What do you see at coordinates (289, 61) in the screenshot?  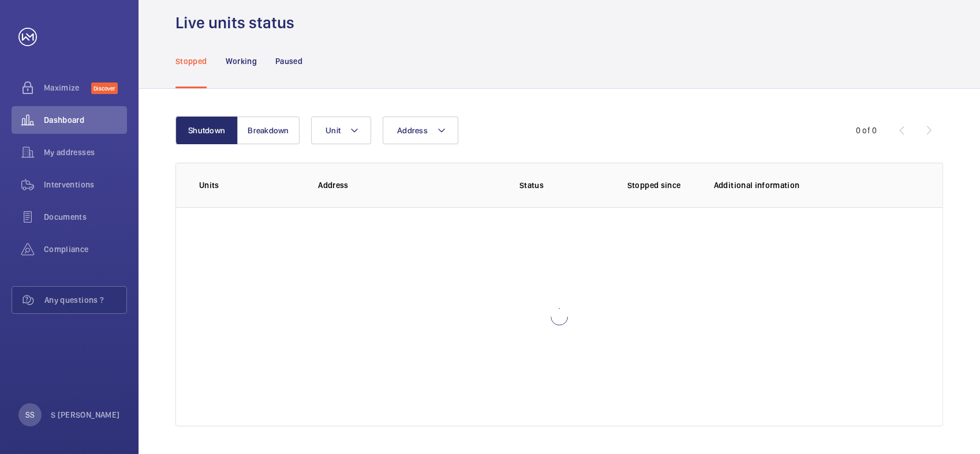 I see `p: Paused` at bounding box center [289, 61].